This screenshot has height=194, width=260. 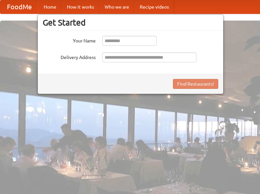 I want to click on label: Your Name, so click(x=69, y=40).